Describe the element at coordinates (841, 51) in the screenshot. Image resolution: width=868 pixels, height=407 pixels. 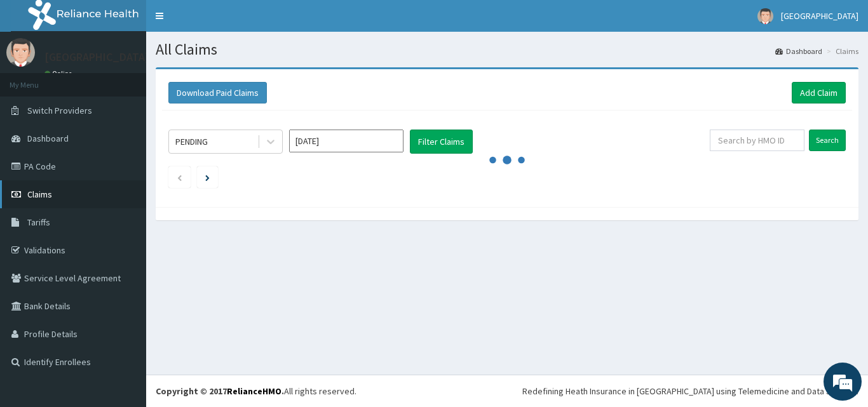
I see `li: Claims` at that location.